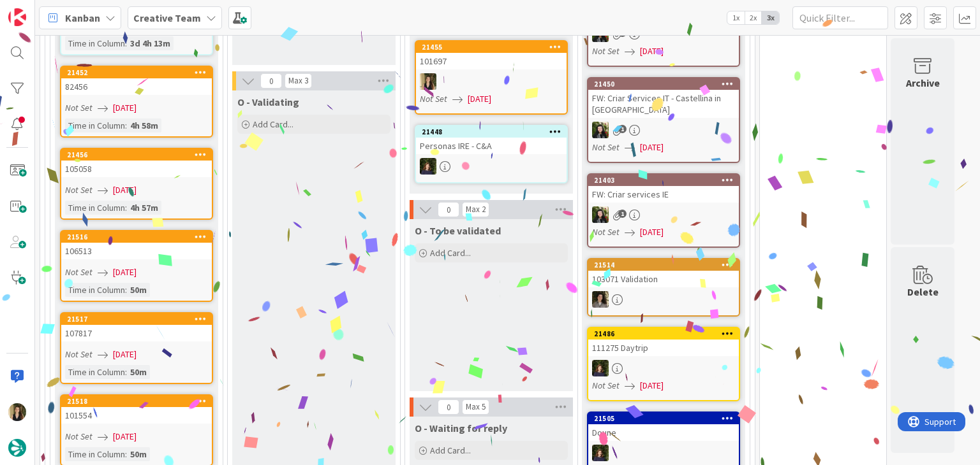  Describe the element at coordinates (137, 416) in the screenshot. I see `div: 101554` at that location.